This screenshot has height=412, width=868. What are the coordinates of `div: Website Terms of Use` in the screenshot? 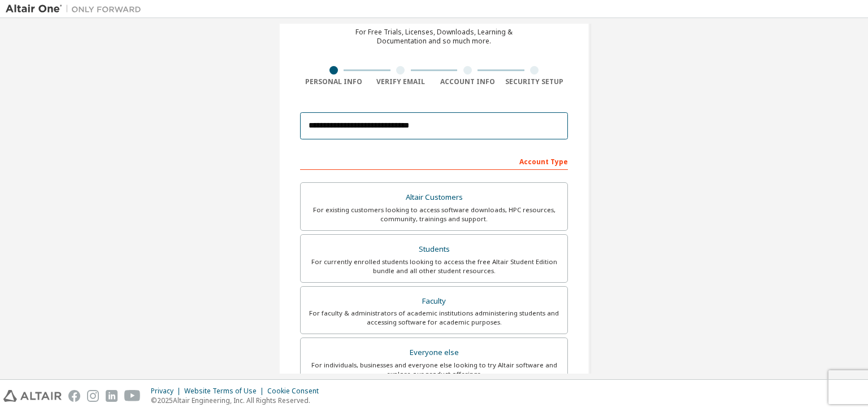 It's located at (225, 391).